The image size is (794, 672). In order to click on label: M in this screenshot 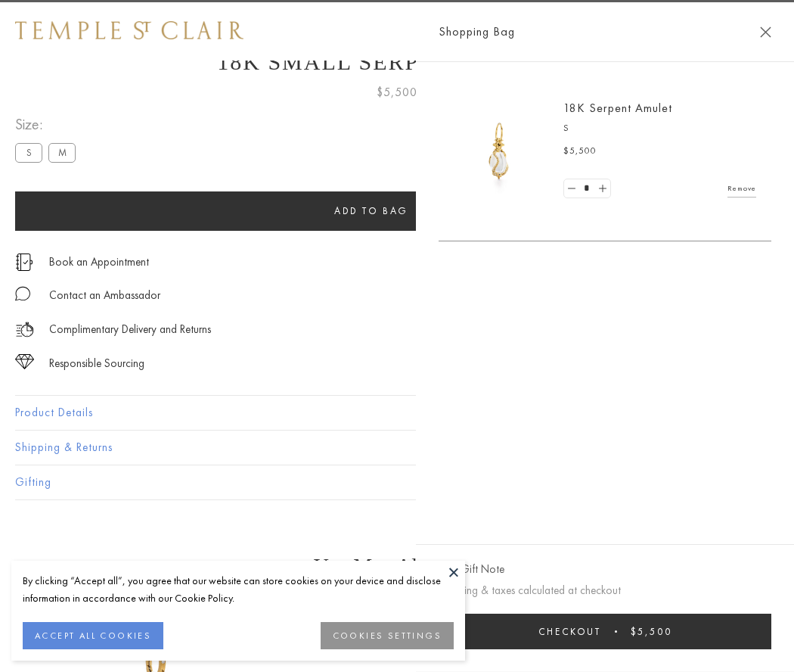, I will do `click(62, 152)`.